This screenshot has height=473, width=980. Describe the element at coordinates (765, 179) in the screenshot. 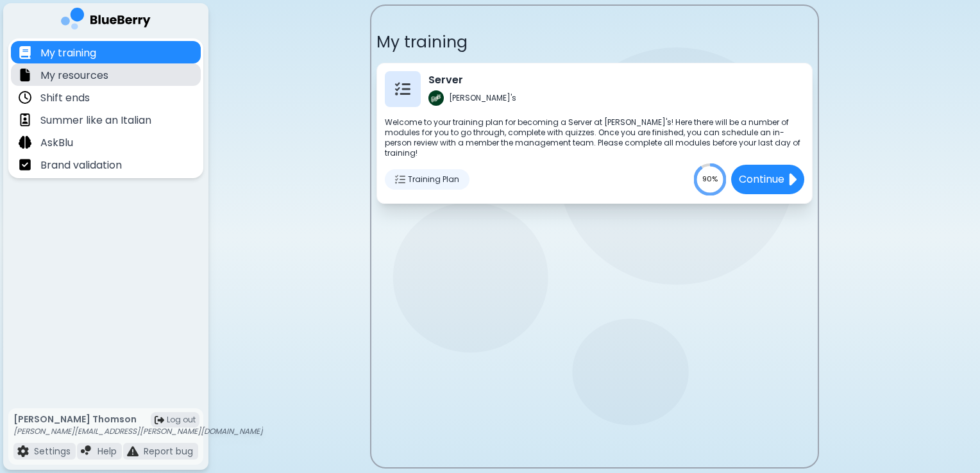

I see `a: Continuefile icon` at that location.